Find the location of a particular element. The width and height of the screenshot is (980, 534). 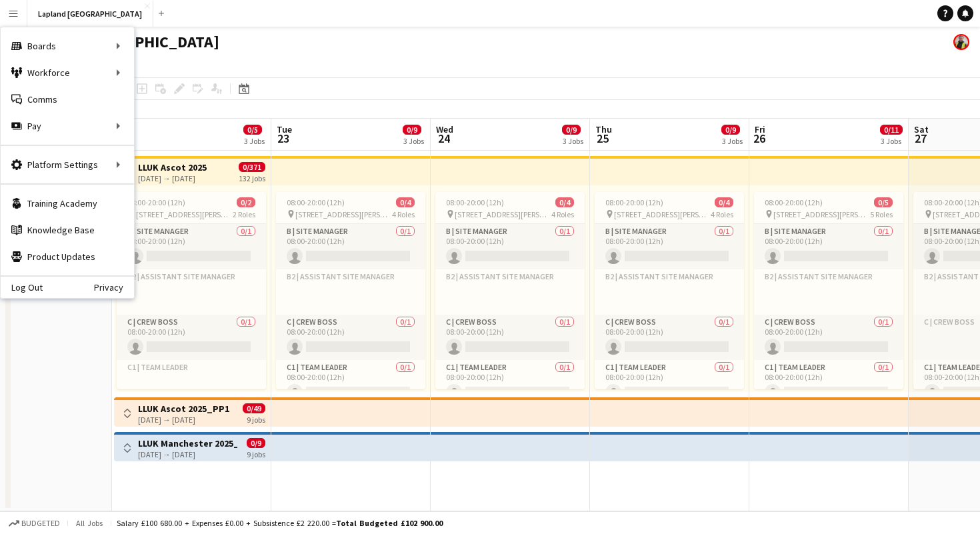

span: 0/11 is located at coordinates (891, 129).